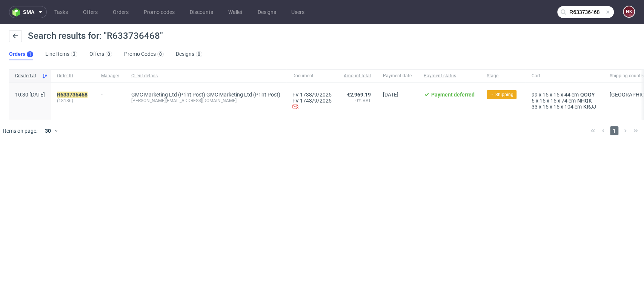 The height and width of the screenshot is (291, 644). What do you see at coordinates (560, 95) in the screenshot?
I see `span: 15 x 15 x 44 cm` at bounding box center [560, 95].